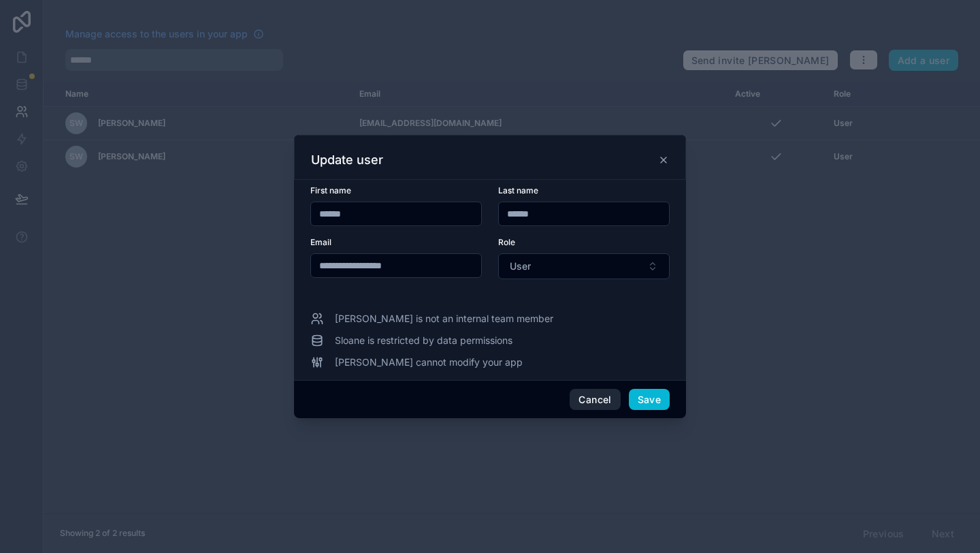  What do you see at coordinates (423, 341) in the screenshot?
I see `span: Sloane is restricted by data permissions` at bounding box center [423, 341].